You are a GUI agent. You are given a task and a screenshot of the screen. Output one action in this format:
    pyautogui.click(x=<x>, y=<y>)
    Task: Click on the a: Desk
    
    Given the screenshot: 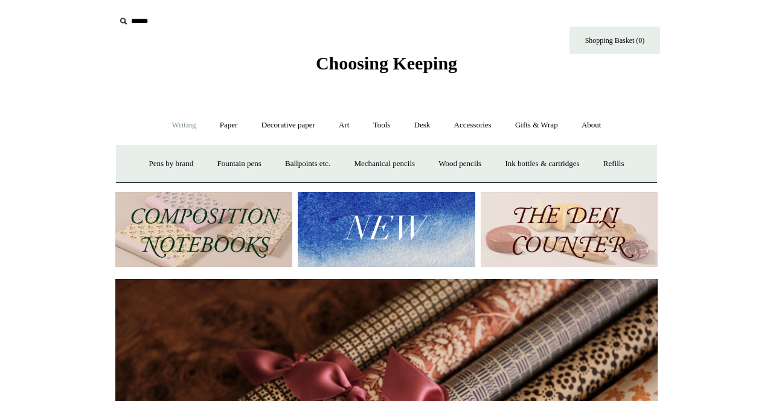 What is the action you would take?
    pyautogui.click(x=422, y=125)
    